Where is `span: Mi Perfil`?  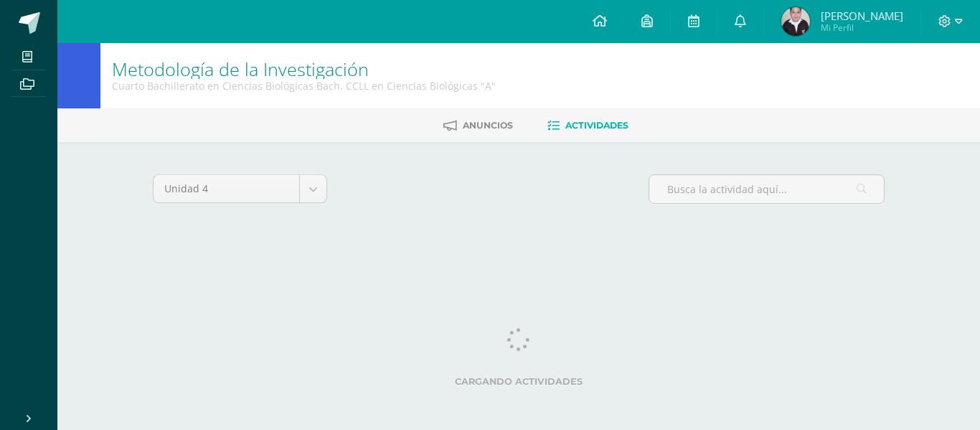 span: Mi Perfil is located at coordinates (861, 27).